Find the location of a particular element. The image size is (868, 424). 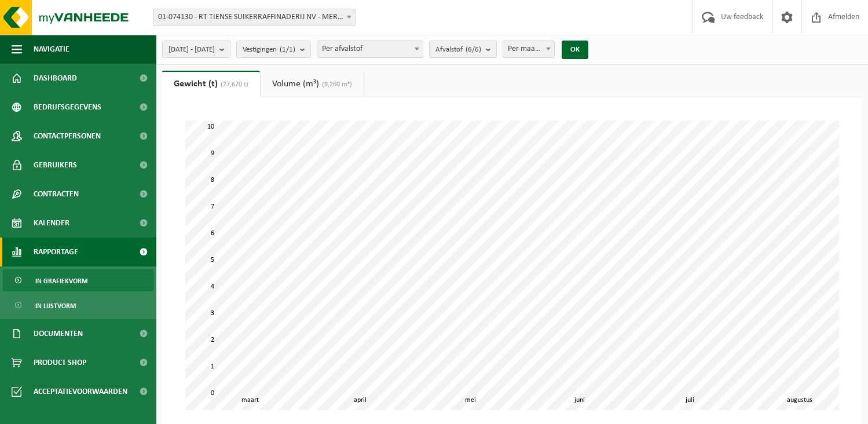

span: Vestigingen is located at coordinates (269, 50).